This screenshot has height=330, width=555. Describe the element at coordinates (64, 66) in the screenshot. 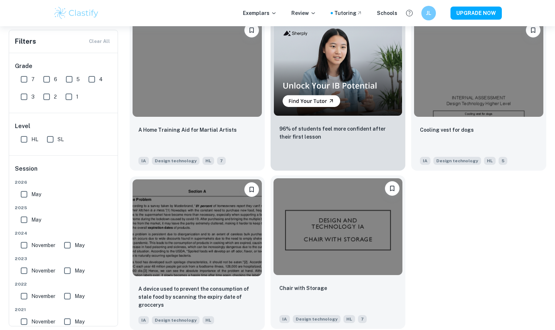

I see `h6: Grade` at that location.